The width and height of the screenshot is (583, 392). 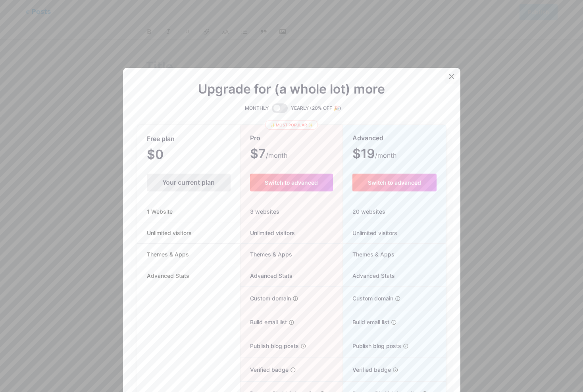 What do you see at coordinates (257, 108) in the screenshot?
I see `span: MONTHLY` at bounding box center [257, 108].